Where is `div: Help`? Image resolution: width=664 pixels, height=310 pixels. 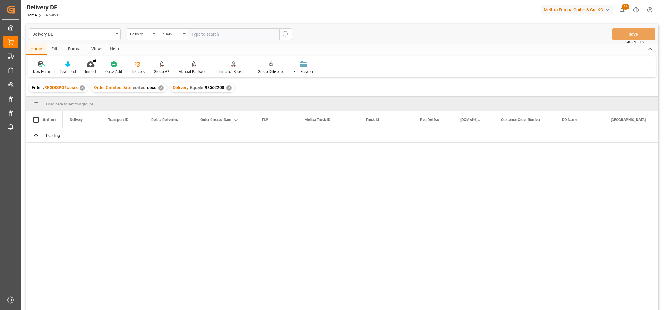
div: Help is located at coordinates (114, 49).